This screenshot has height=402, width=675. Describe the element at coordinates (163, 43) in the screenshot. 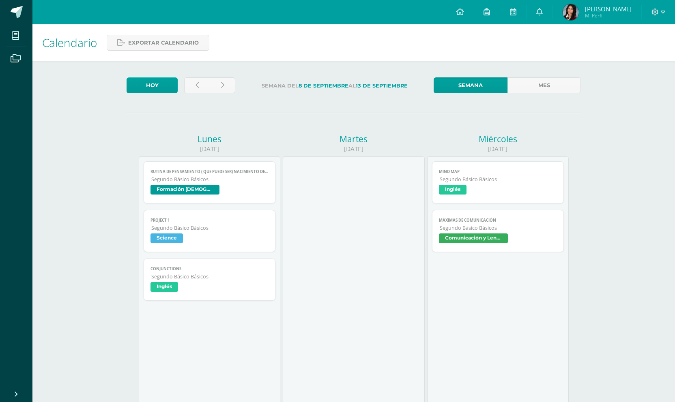

I see `span: Exportar calendario` at that location.